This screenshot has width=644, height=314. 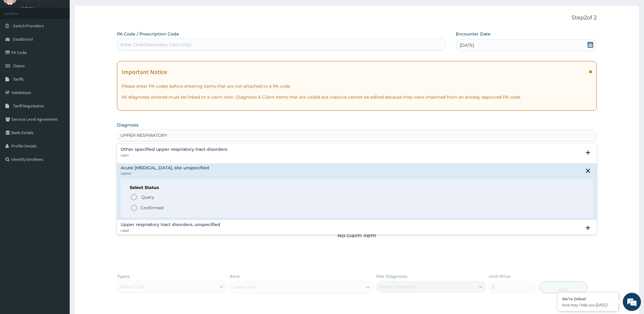 I want to click on span: Tariffs, so click(x=19, y=79).